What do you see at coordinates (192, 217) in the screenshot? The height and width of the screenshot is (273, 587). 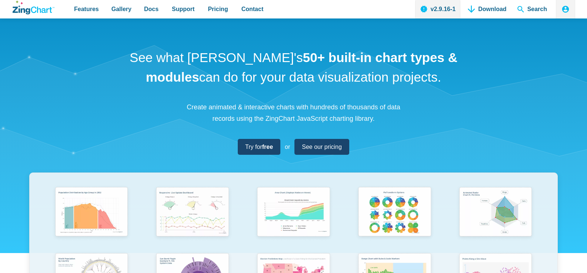 I see `a: Responsive Live Update Dashboard` at bounding box center [192, 217].